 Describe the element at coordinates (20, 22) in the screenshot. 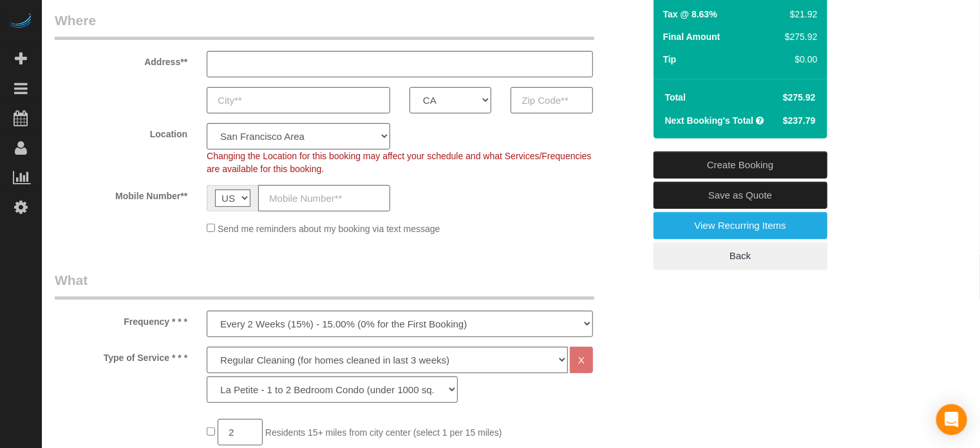

I see `a: Automaid Logo` at that location.